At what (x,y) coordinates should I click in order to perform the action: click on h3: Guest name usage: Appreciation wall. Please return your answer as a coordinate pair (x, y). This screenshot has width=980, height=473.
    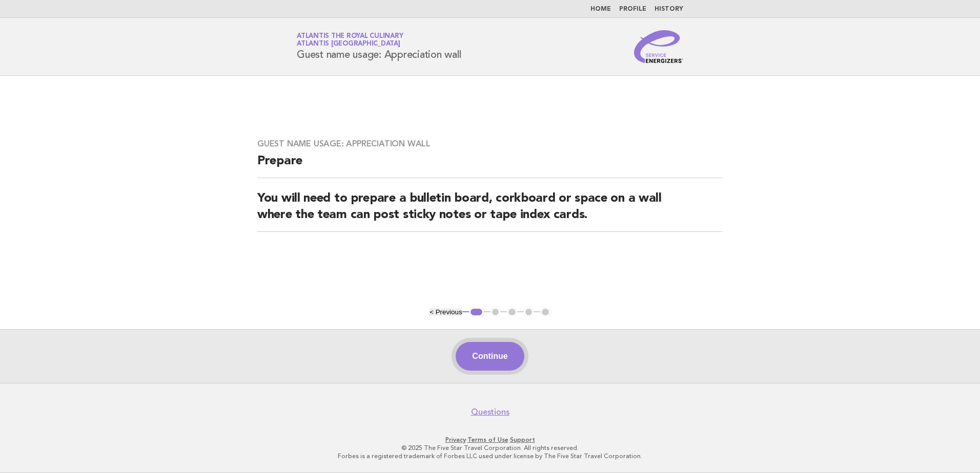
    Looking at the image, I should click on (490, 144).